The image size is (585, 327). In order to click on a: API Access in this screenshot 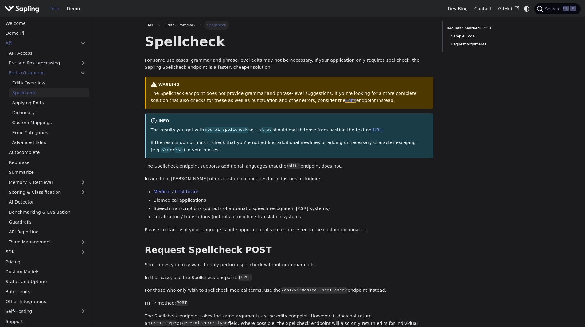, I will do `click(47, 53)`.